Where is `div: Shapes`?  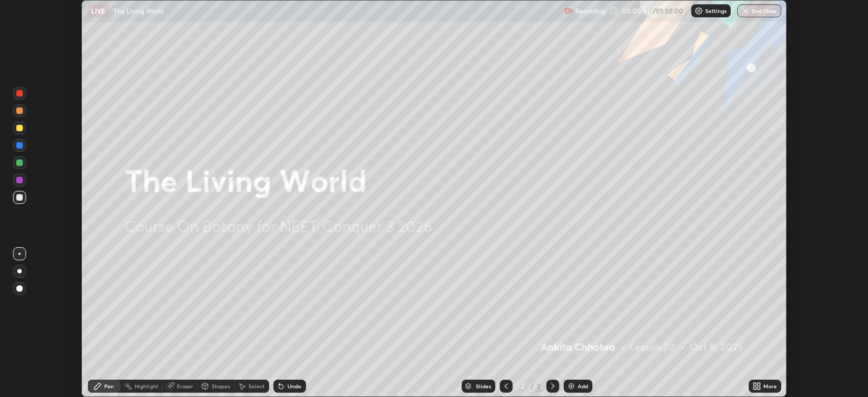 div: Shapes is located at coordinates (221, 386).